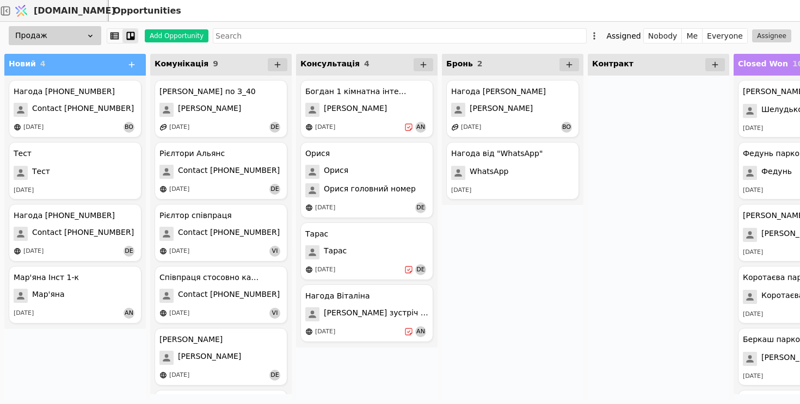 This screenshot has height=404, width=800. I want to click on button: Nobody, so click(663, 36).